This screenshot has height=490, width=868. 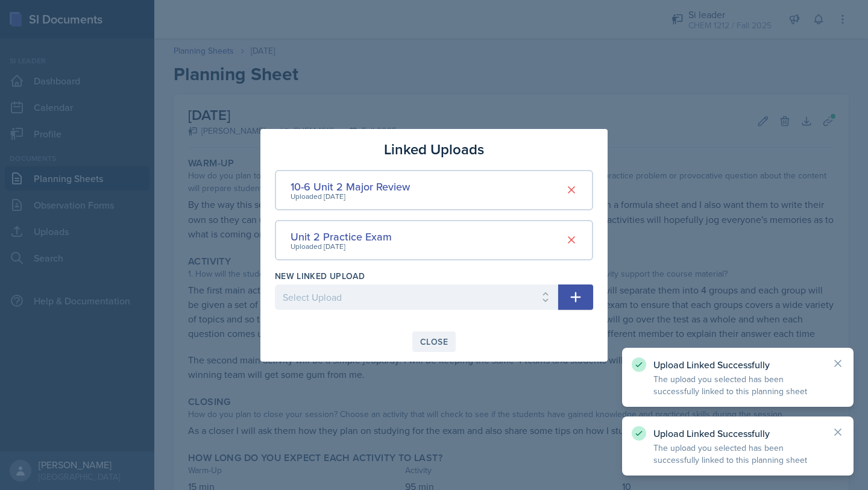 I want to click on div: 10-6 Unit 2 Major Review, so click(x=350, y=187).